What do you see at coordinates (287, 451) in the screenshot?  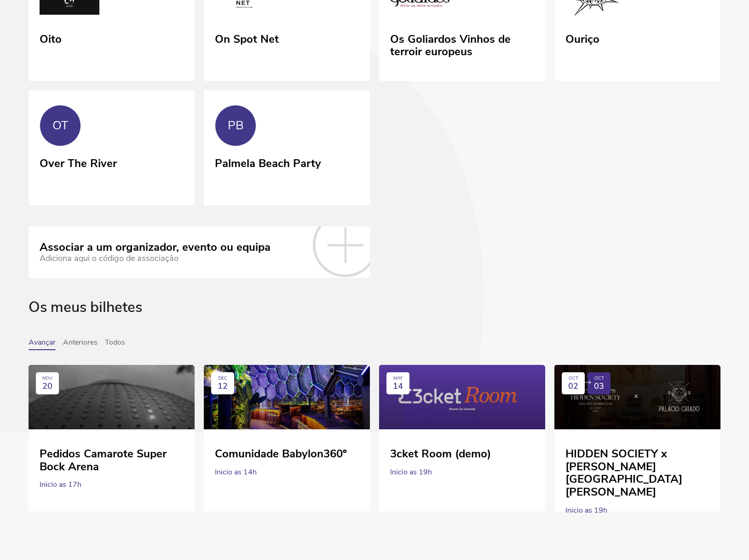 I see `div: Comunidade Babylon360º` at bounding box center [287, 451].